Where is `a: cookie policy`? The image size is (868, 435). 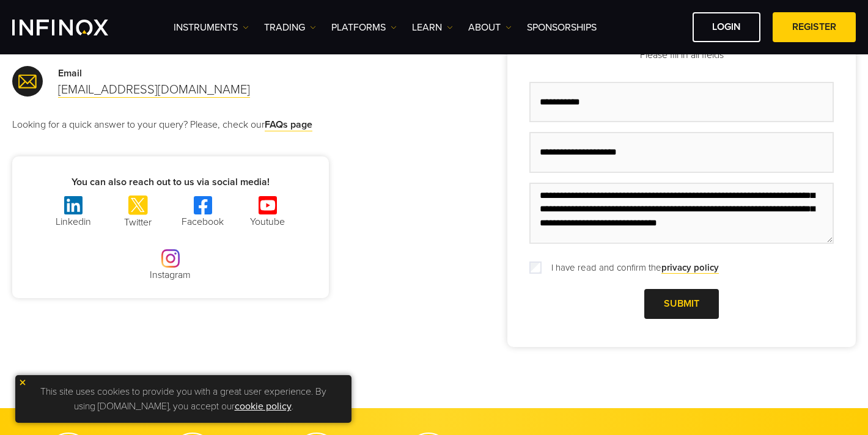
a: cookie policy is located at coordinates (262, 406).